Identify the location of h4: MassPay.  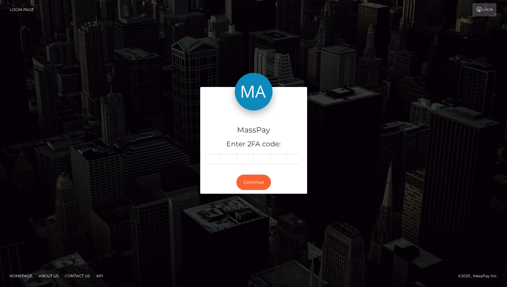
(254, 130).